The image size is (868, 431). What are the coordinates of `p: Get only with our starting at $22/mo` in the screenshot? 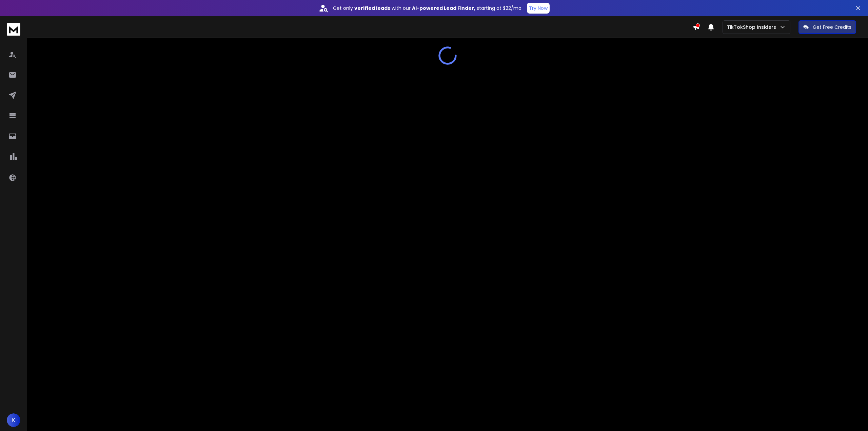 It's located at (427, 8).